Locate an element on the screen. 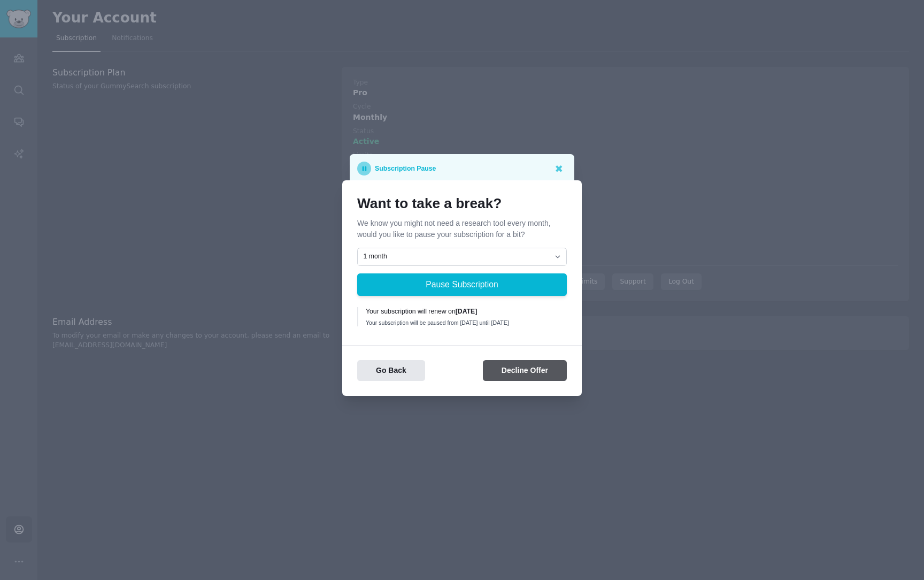 Image resolution: width=924 pixels, height=580 pixels. div: Your subscription will renew on is located at coordinates (463, 312).